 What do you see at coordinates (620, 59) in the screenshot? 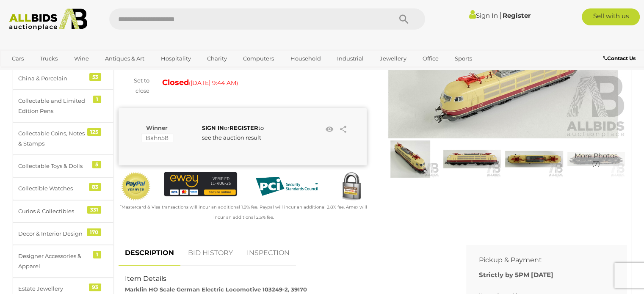
I see `a: Contact Us` at bounding box center [620, 59].